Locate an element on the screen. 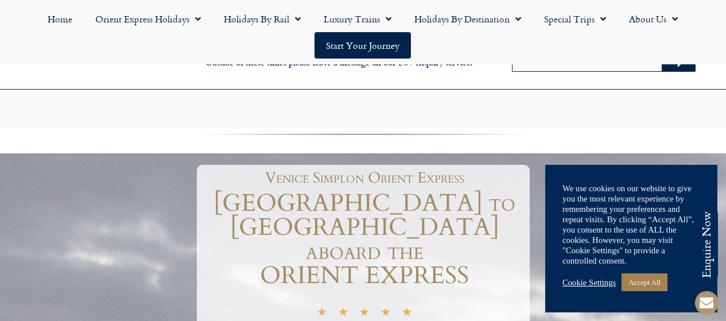 This screenshot has height=321, width=726. nav: Menu is located at coordinates (363, 32).